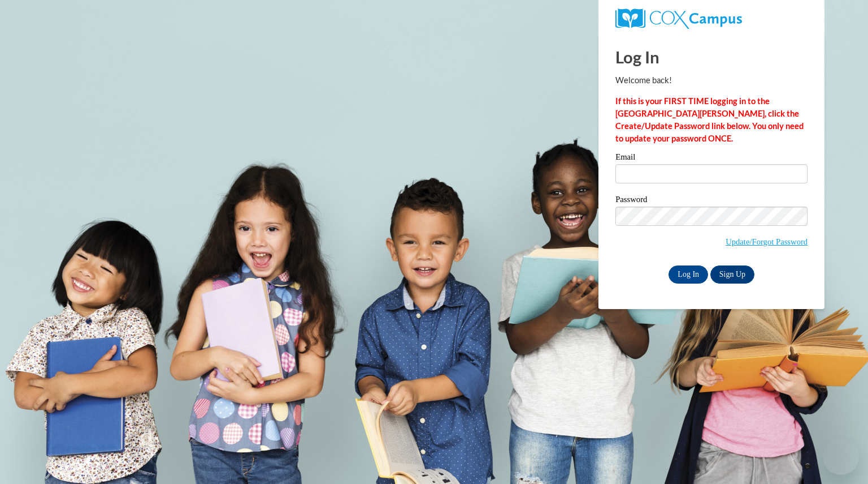 The image size is (868, 484). What do you see at coordinates (712, 201) in the screenshot?
I see `label: Password` at bounding box center [712, 201].